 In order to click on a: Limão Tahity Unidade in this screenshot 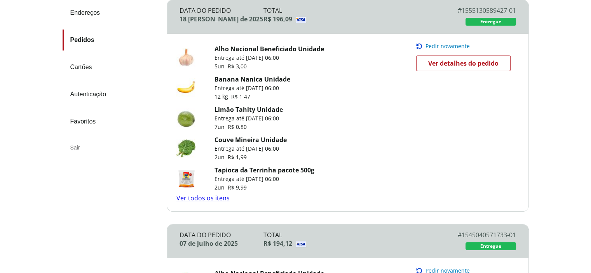, I will do `click(249, 110)`.